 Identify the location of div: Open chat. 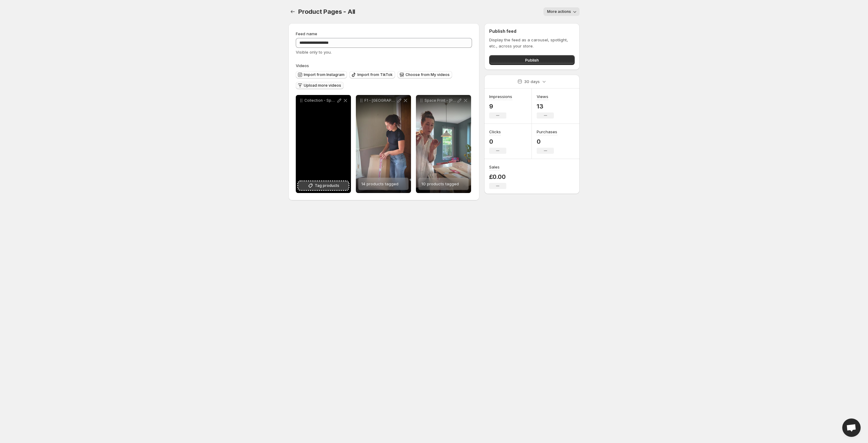
(851, 427).